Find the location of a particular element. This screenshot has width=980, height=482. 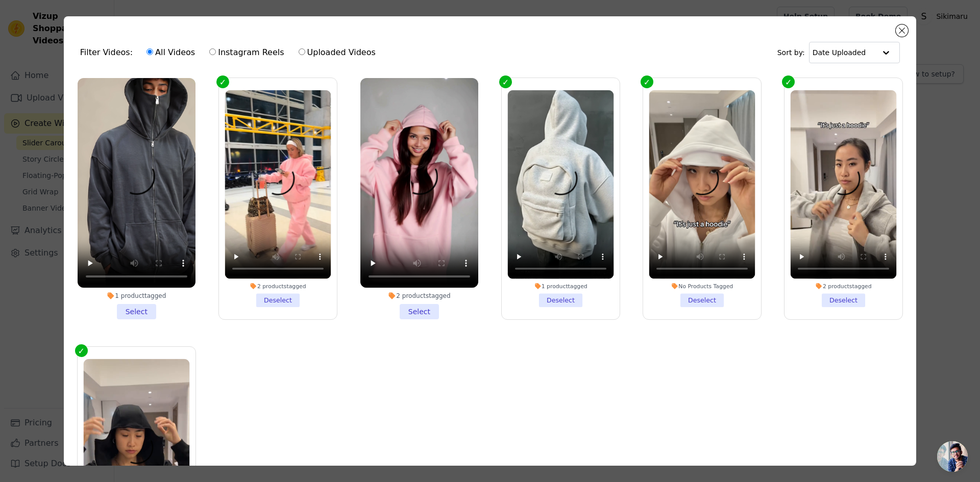

div: No Products Tagged is located at coordinates (703, 286).